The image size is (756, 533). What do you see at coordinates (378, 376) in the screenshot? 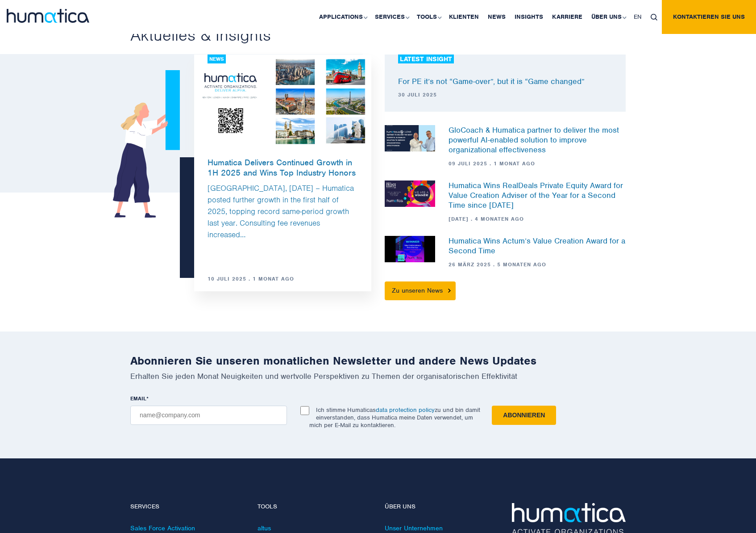
I see `p: Erhalten Sie jeden Monat Neuigkeiten und wertvolle Perspektiven zu Themen der organisatorischen E...` at bounding box center [378, 376].